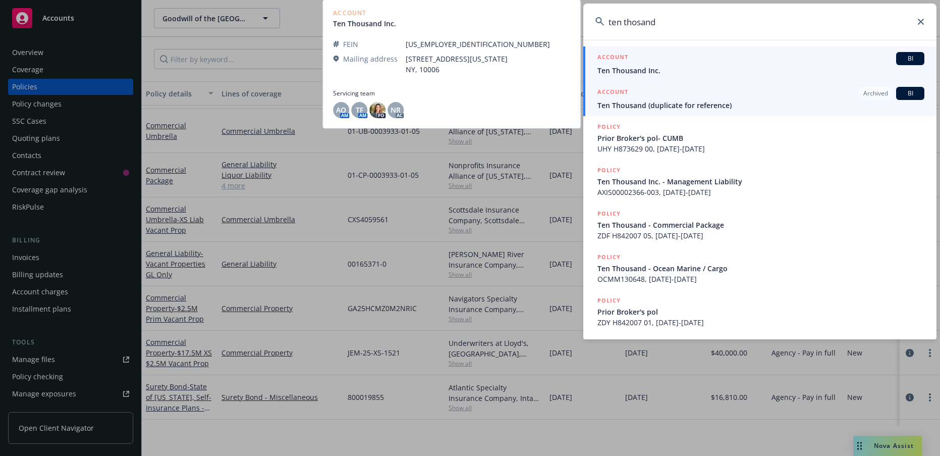  I want to click on span: Ten Thousand - Commercial Package, so click(761, 225).